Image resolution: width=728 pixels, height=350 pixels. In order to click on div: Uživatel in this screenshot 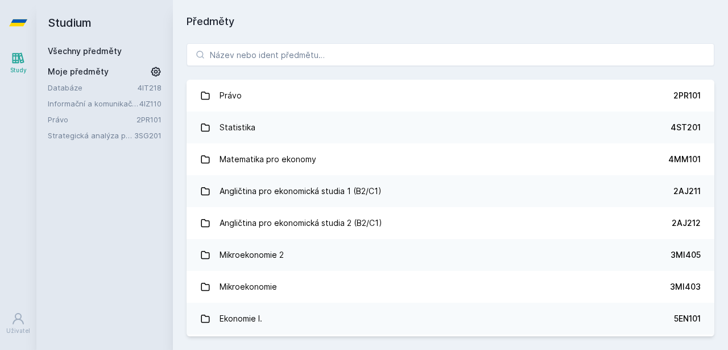, I will do `click(18, 331)`.